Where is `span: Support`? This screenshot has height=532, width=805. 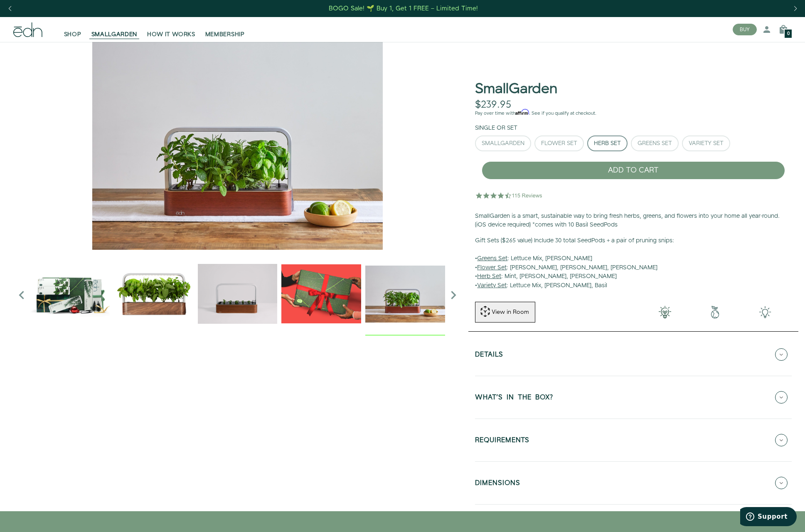 span: Support is located at coordinates (33, 10).